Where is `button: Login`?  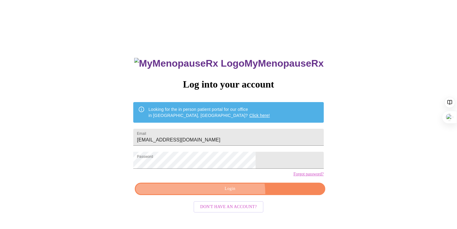
button: Login is located at coordinates (230, 189).